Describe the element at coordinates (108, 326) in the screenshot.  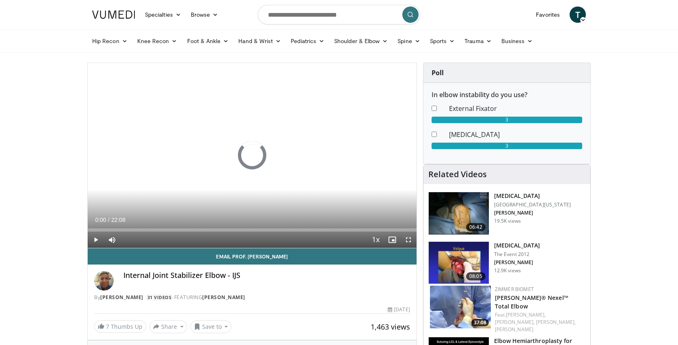
I see `span: 7` at that location.